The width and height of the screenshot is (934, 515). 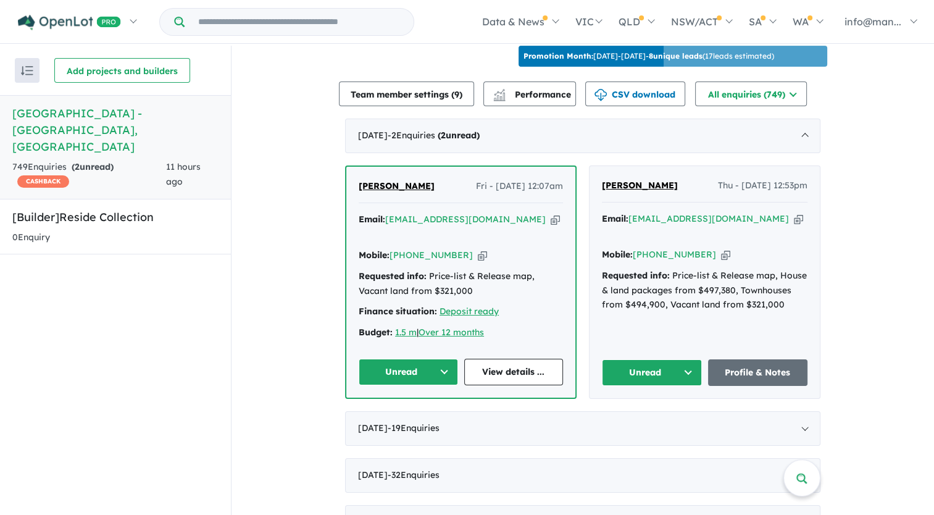 What do you see at coordinates (499, 96) in the screenshot?
I see `img: bar-chart.svg` at bounding box center [499, 96].